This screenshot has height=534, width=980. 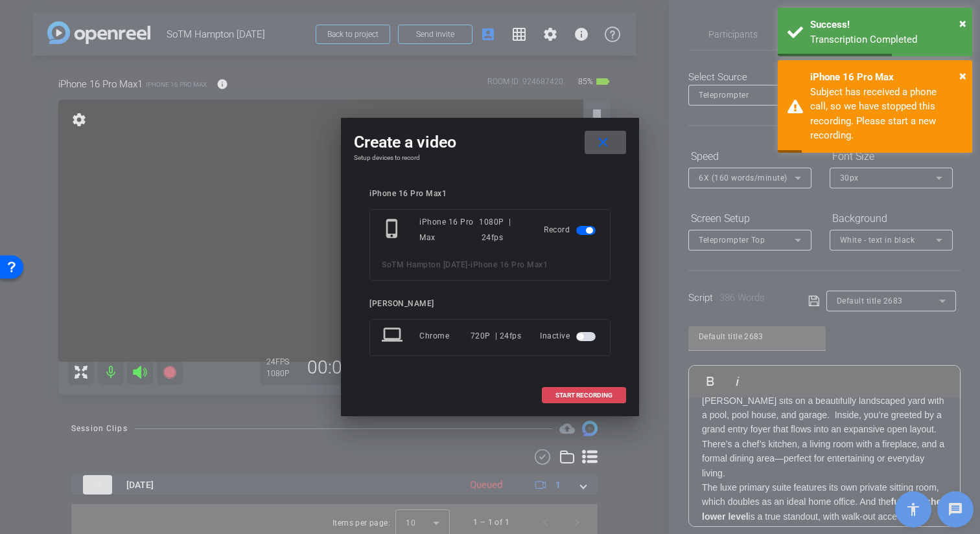 I want to click on div: Transcription Completed, so click(x=886, y=39).